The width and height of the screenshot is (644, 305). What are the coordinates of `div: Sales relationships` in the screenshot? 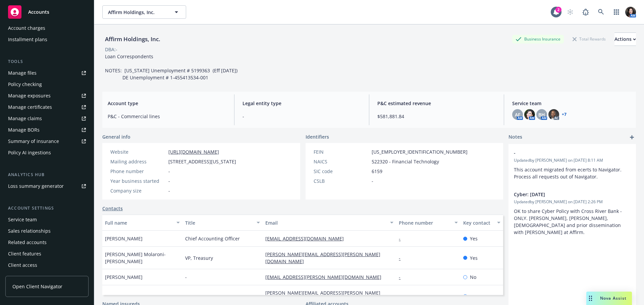 It's located at (29, 231).